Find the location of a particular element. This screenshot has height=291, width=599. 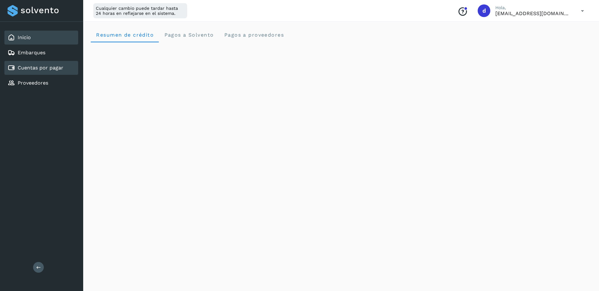

a: Cuentas por pagar is located at coordinates (40, 67).